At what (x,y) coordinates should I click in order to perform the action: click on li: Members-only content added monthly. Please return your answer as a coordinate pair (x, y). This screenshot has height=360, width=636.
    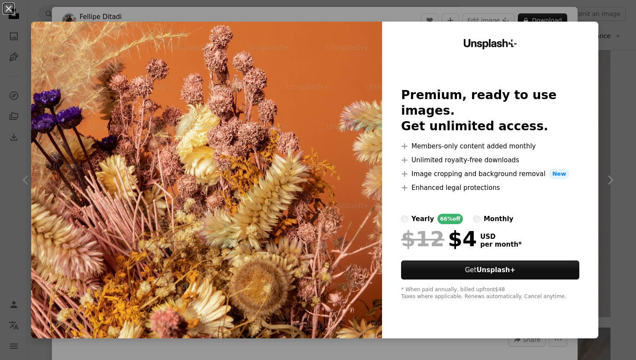
    Looking at the image, I should click on (490, 146).